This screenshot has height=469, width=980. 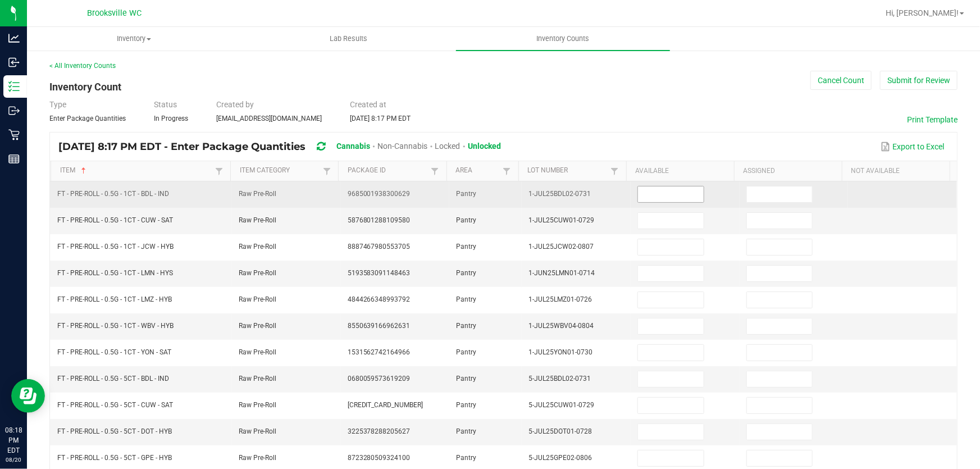 What do you see at coordinates (448, 146) in the screenshot?
I see `span: Locked` at bounding box center [448, 146].